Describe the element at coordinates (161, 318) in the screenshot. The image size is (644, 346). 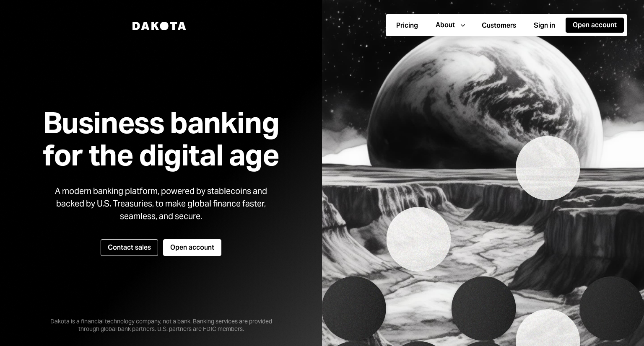
I see `div: Dakota is a financial technology company, not a bank. Banking services are provided through globa...` at that location.